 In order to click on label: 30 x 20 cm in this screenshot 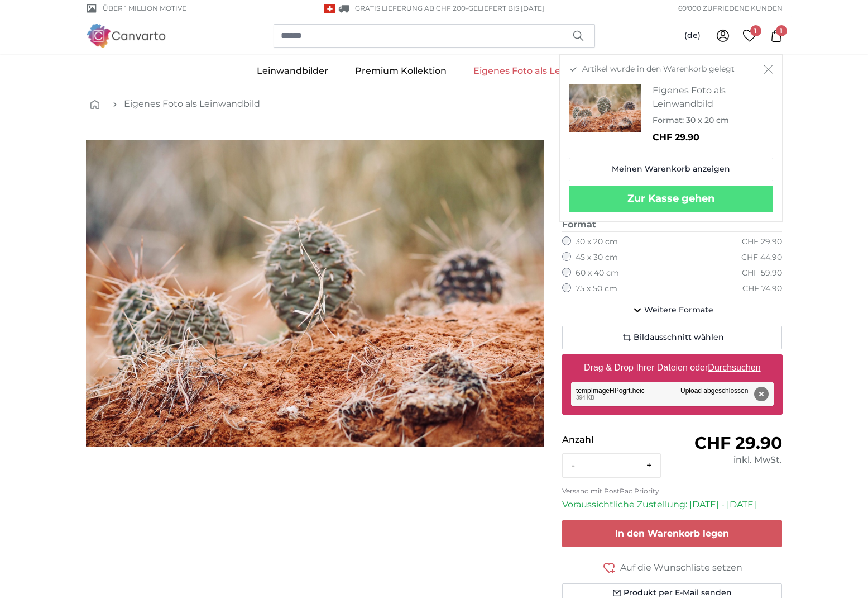, I will do `click(597, 242)`.